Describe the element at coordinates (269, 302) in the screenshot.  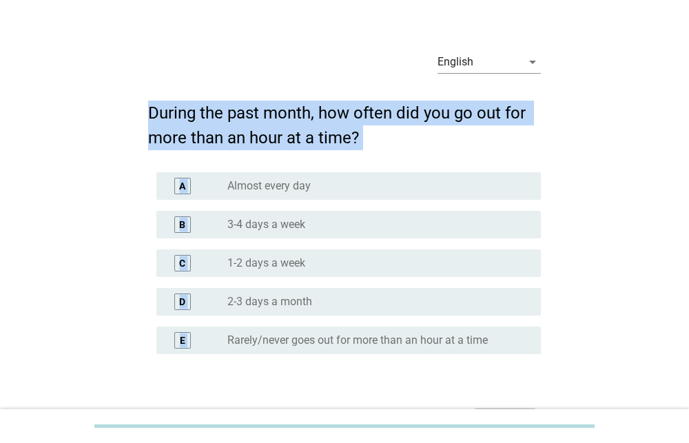
I see `label: 2-3 days a month` at that location.